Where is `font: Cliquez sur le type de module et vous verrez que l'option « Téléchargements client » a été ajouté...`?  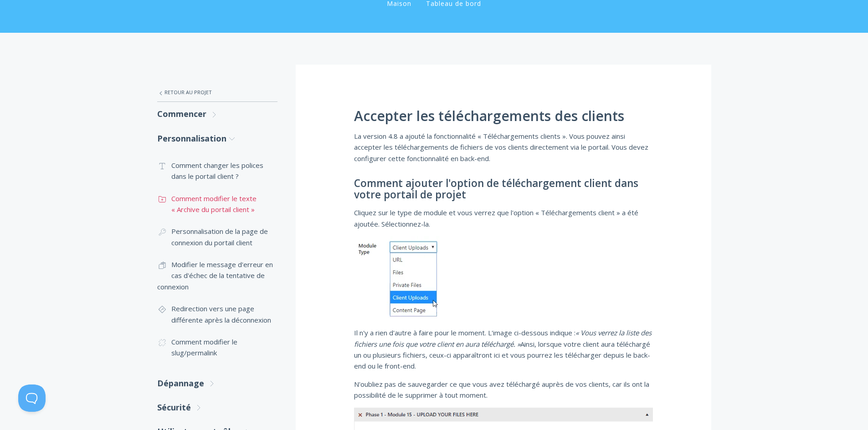 font: Cliquez sur le type de module et vous verrez que l'option « Téléchargements client » a été ajouté... is located at coordinates (496, 218).